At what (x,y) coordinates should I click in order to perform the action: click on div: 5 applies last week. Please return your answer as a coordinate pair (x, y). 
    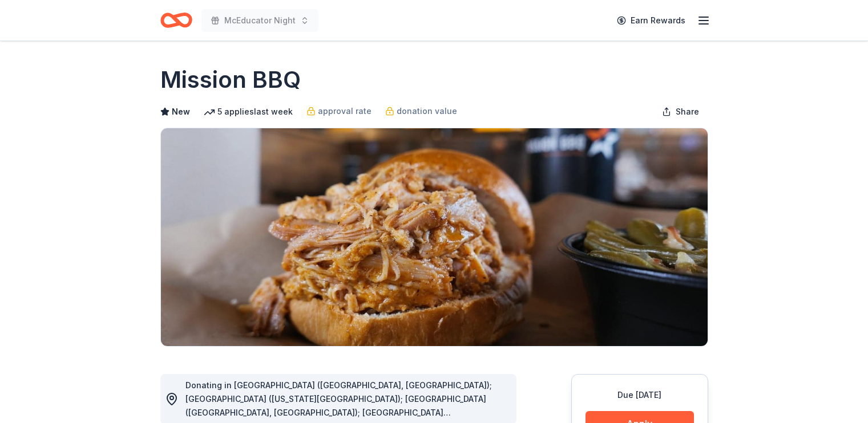
    Looking at the image, I should click on (248, 111).